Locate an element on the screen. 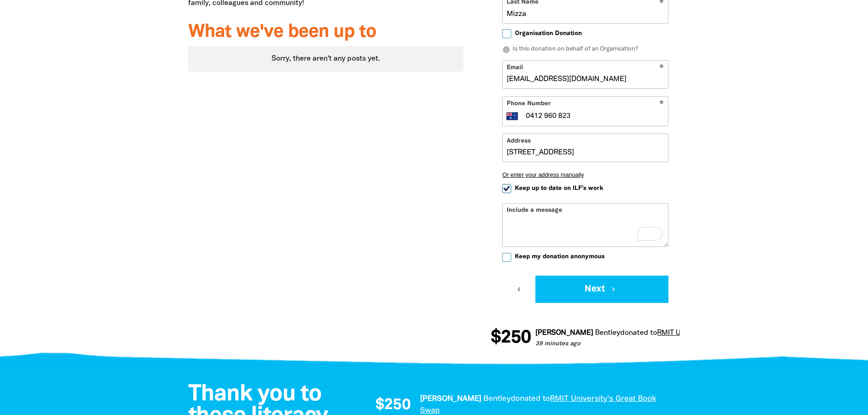 The height and width of the screenshot is (415, 868). p: Is this donation on behalf of an Organisation? is located at coordinates (585, 50).